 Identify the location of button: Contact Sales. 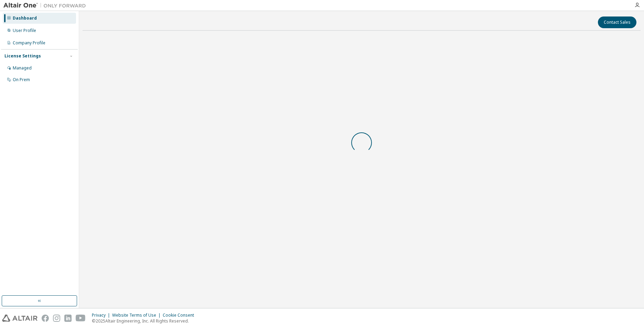
(617, 22).